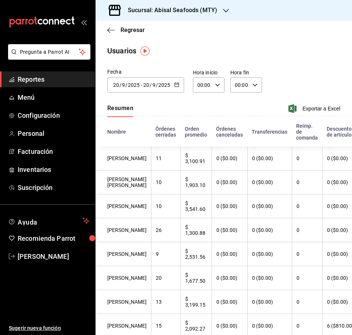  Describe the element at coordinates (53, 133) in the screenshot. I see `span: Personal` at that location.